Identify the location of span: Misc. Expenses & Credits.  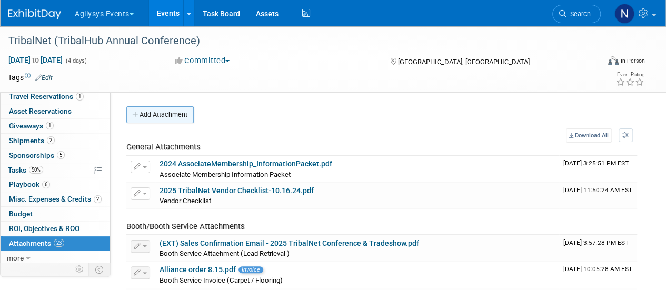
(55, 199).